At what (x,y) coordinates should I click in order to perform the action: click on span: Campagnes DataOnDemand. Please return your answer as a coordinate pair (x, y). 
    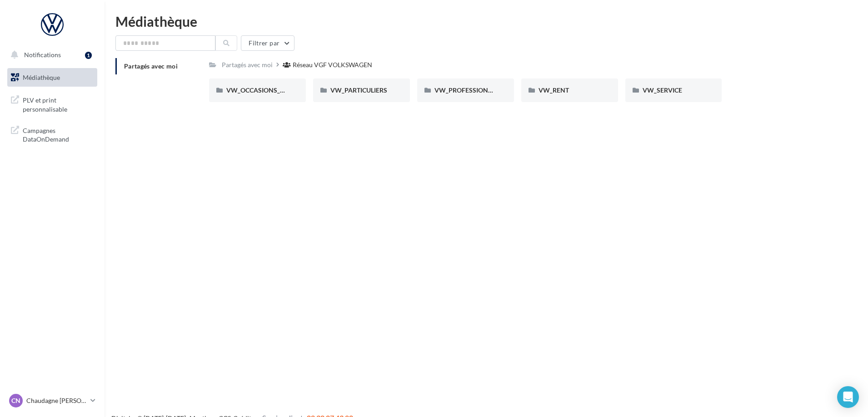
    Looking at the image, I should click on (58, 134).